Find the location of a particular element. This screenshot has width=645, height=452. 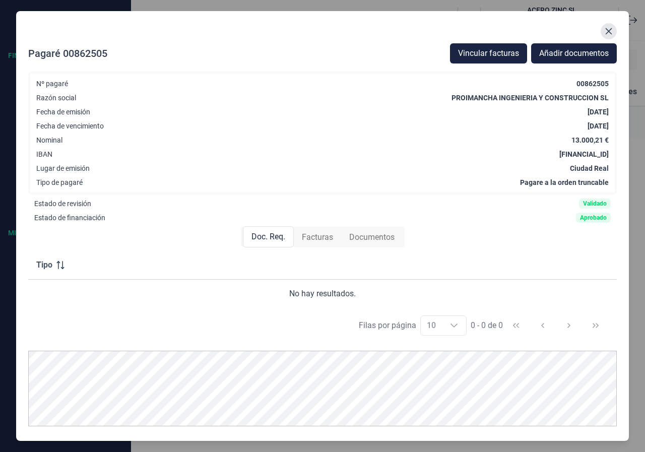

div: Nº pagaré is located at coordinates (52, 84).